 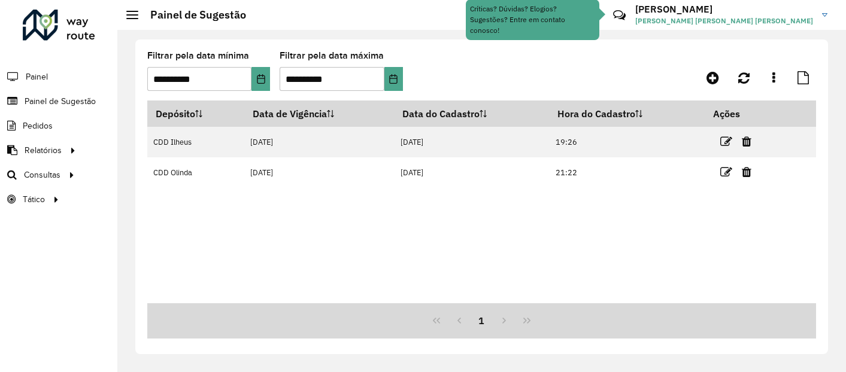 I want to click on th: Hora do Cadastro, so click(x=627, y=114).